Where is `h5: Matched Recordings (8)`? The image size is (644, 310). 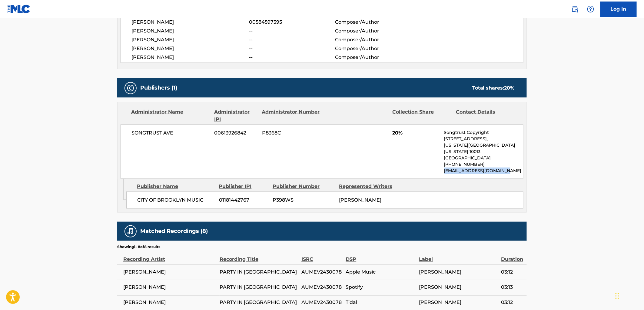 h5: Matched Recordings (8) is located at coordinates (174, 231).